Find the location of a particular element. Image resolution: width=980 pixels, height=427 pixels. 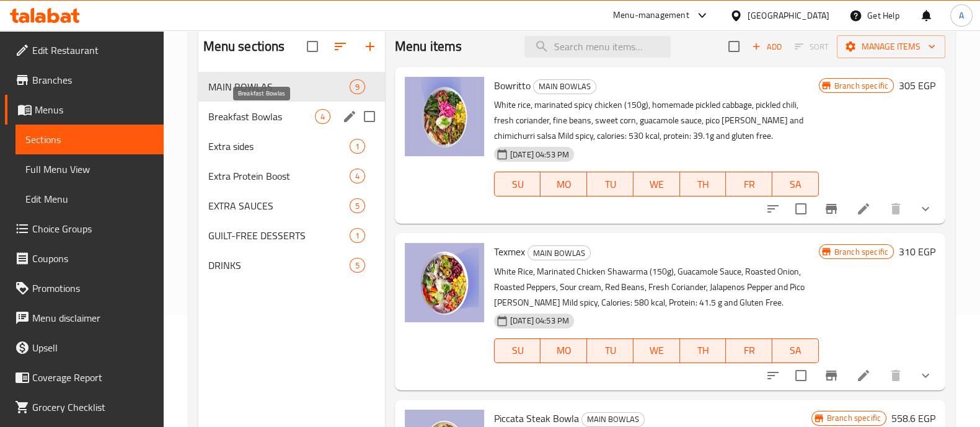

span: Add is located at coordinates (766, 47).